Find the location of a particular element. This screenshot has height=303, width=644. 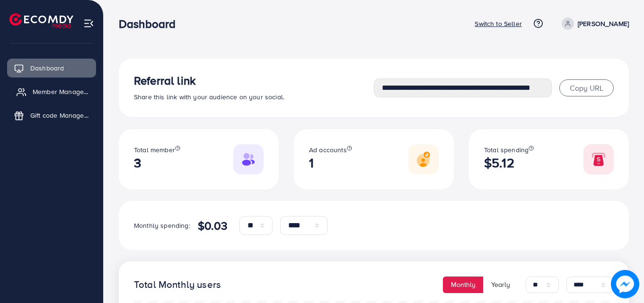

h2: $5.12 is located at coordinates (509, 162).